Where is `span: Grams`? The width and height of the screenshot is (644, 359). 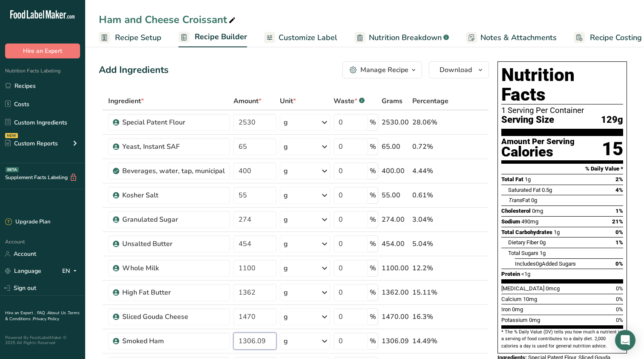
span: Grams is located at coordinates (392, 101).